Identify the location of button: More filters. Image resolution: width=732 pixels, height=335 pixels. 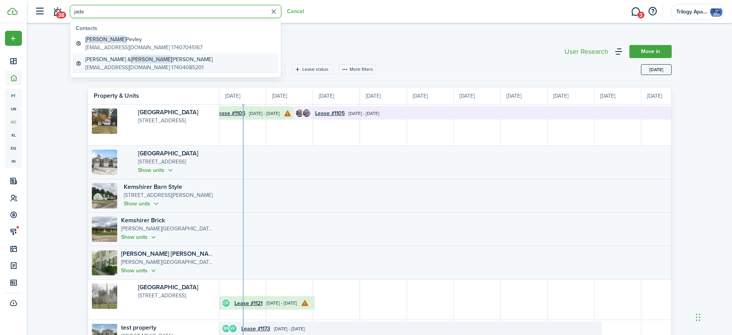
(357, 69).